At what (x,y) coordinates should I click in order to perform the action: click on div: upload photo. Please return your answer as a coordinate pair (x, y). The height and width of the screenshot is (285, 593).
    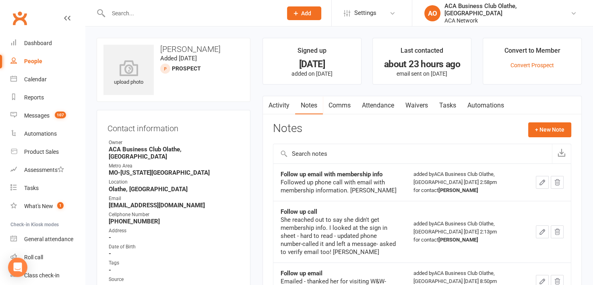
    Looking at the image, I should click on (128, 73).